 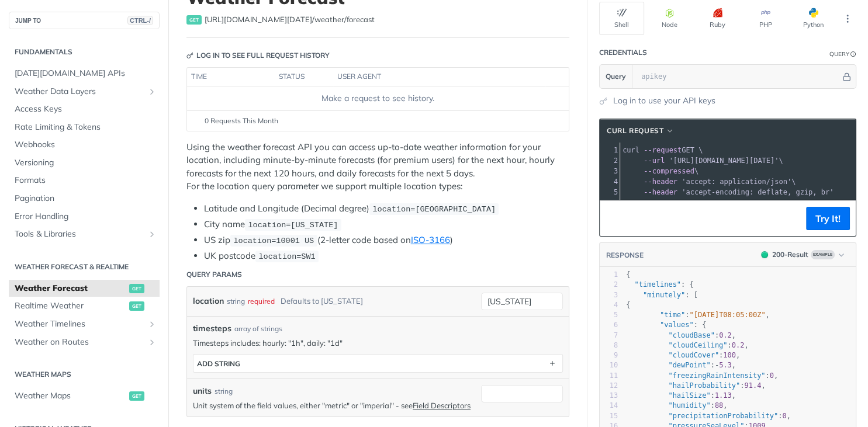 What do you see at coordinates (846, 76) in the screenshot?
I see `button: Hide` at bounding box center [846, 76].